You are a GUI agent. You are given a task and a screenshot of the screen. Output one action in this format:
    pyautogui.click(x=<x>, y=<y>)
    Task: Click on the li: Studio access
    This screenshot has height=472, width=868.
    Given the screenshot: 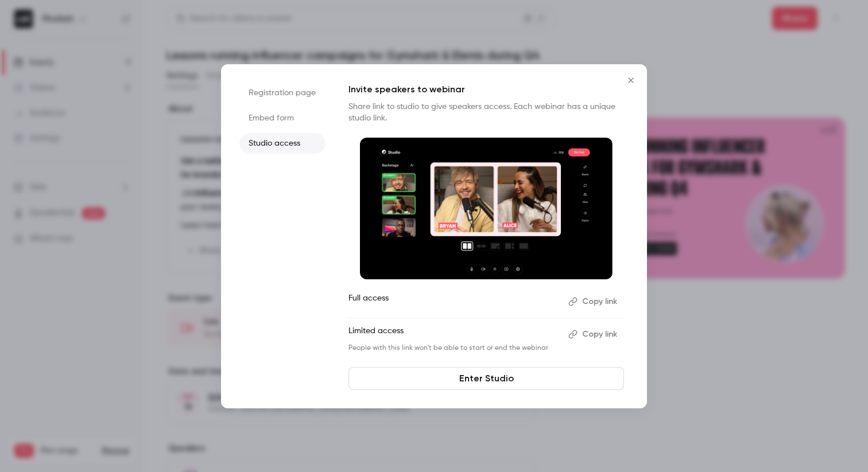 What is the action you would take?
    pyautogui.click(x=282, y=144)
    